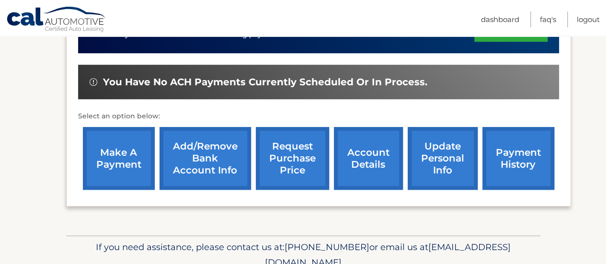 The image size is (606, 264). What do you see at coordinates (443, 158) in the screenshot?
I see `a: update personal info` at bounding box center [443, 158].